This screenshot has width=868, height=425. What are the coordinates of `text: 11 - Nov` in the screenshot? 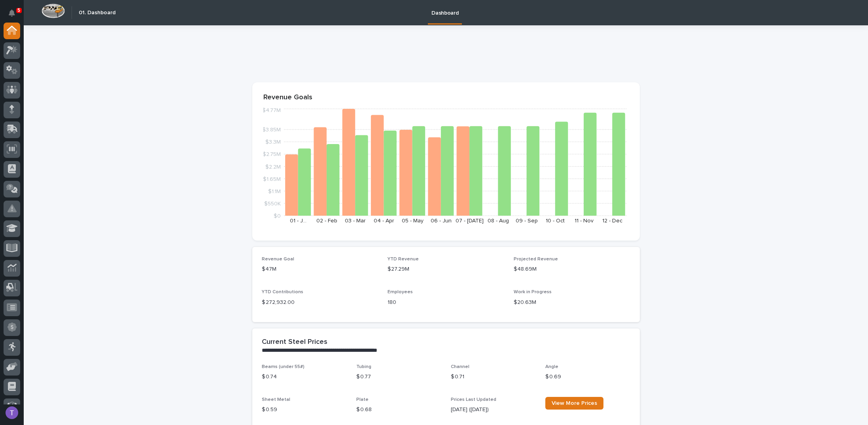 It's located at (584, 221).